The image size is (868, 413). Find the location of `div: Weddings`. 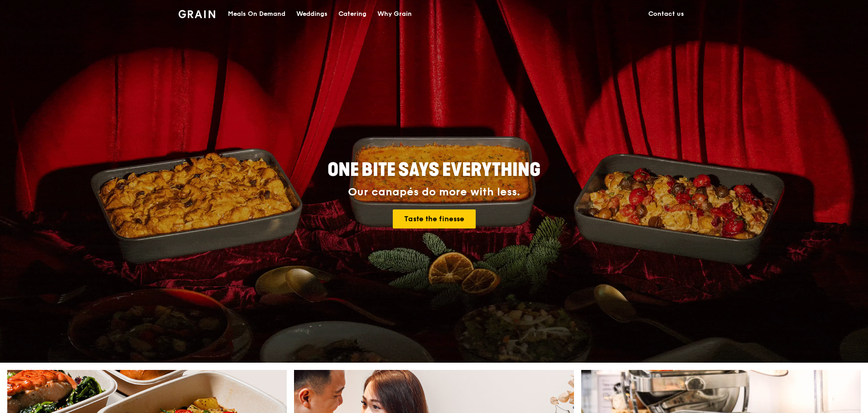

div: Weddings is located at coordinates (312, 14).